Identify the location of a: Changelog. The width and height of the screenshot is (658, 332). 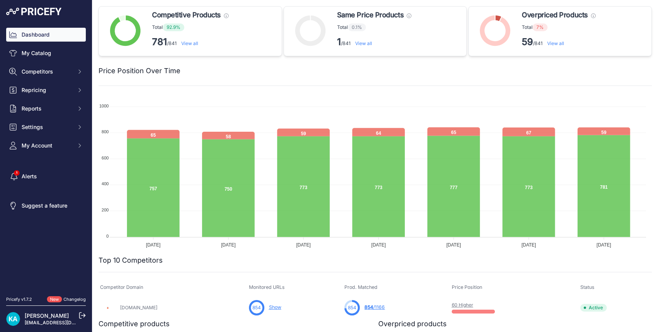
(75, 299).